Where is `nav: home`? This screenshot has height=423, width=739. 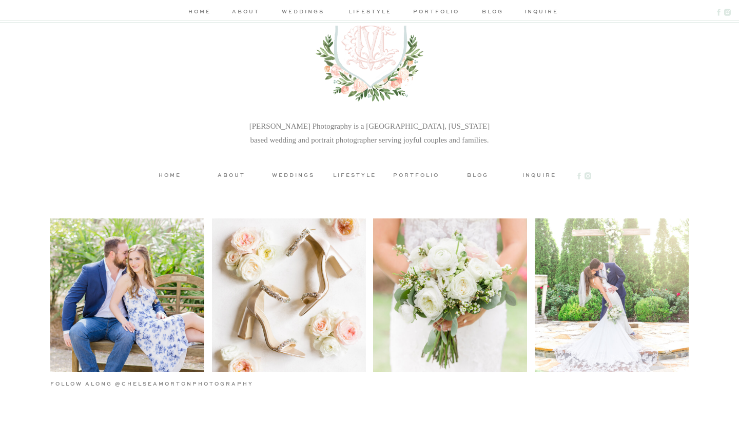
nav: home is located at coordinates (199, 12).